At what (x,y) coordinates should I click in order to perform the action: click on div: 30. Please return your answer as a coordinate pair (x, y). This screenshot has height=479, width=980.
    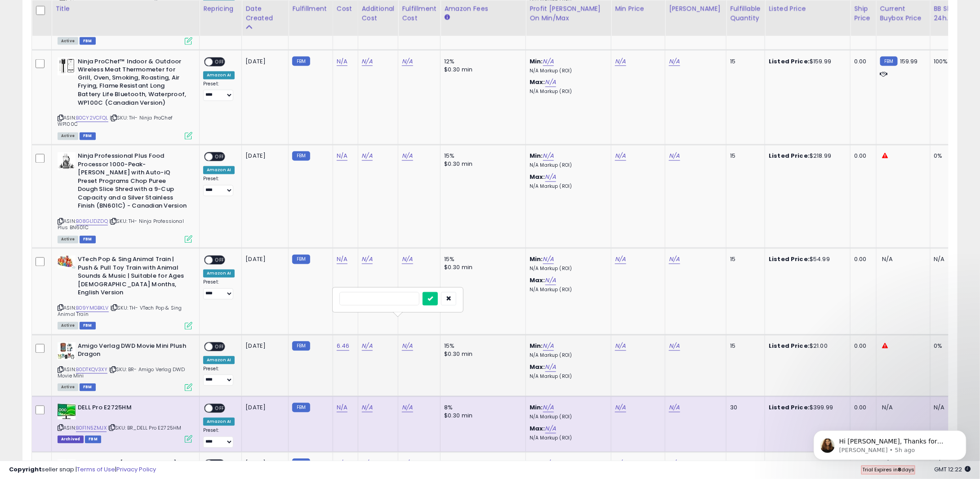
    Looking at the image, I should click on (744, 408).